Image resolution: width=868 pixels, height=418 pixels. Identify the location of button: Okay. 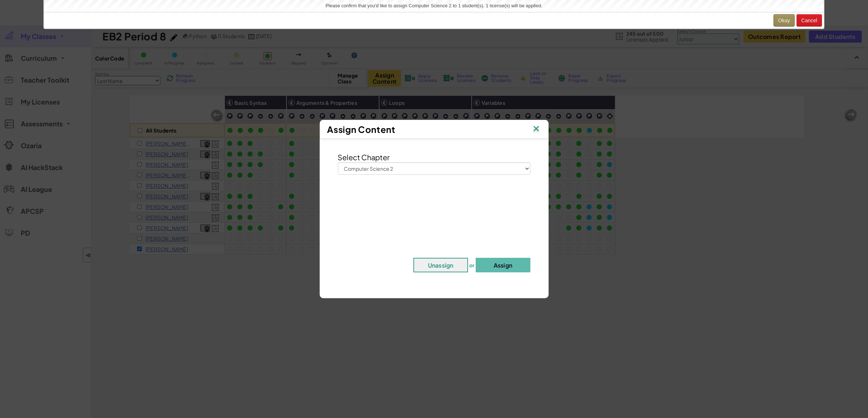
(784, 20).